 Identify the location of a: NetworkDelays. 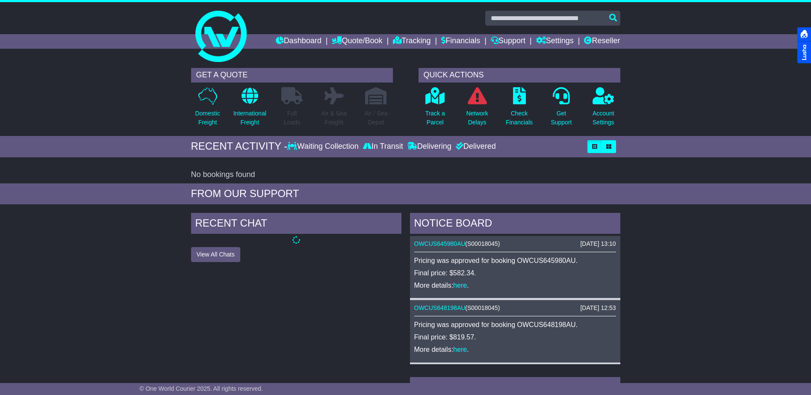
(477, 109).